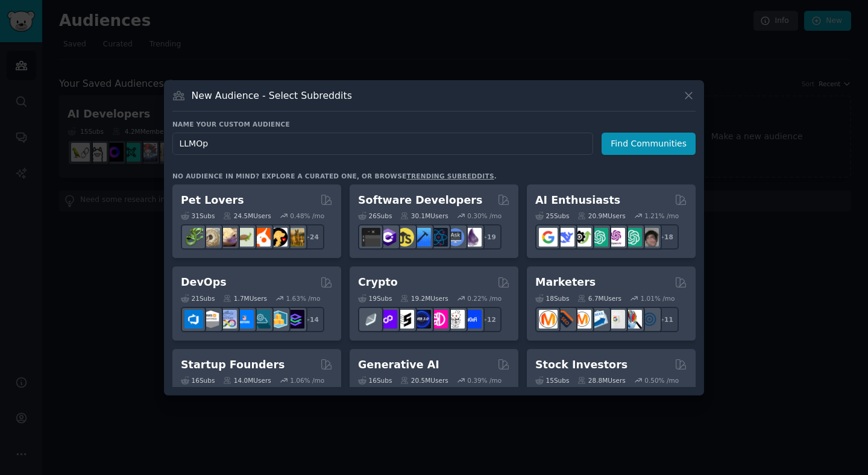 This screenshot has width=868, height=475. Describe the element at coordinates (421, 200) in the screenshot. I see `h2: Software Developers` at that location.